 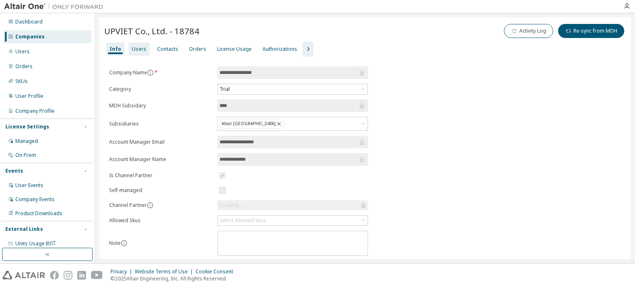 I want to click on label: Channel Partner, so click(x=128, y=205).